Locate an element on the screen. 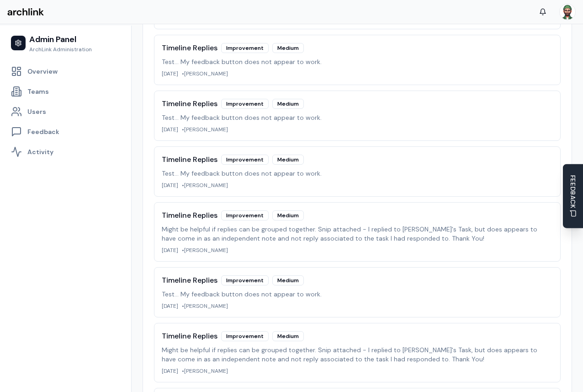 This screenshot has width=583, height=392. img: Marc Farias Jones is located at coordinates (568, 12).